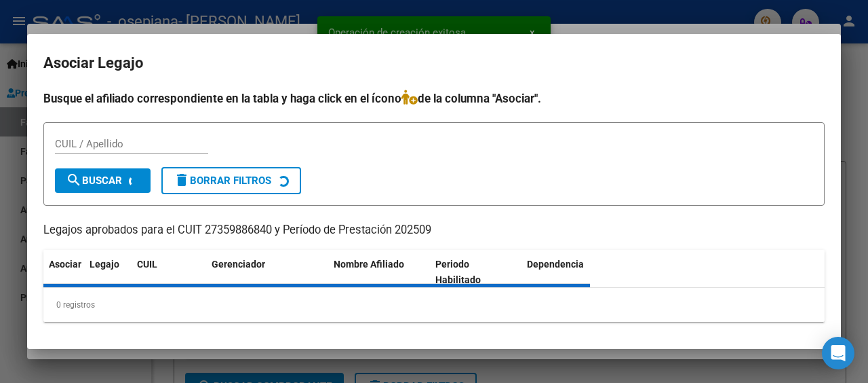  What do you see at coordinates (74, 180) in the screenshot?
I see `mat-icon: search` at bounding box center [74, 180].